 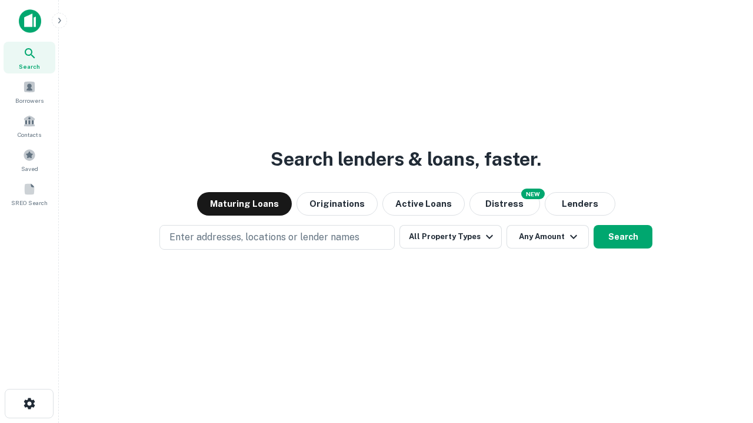 I want to click on button: Search distressed loans with lien and other non-mortgage details., so click(x=505, y=204).